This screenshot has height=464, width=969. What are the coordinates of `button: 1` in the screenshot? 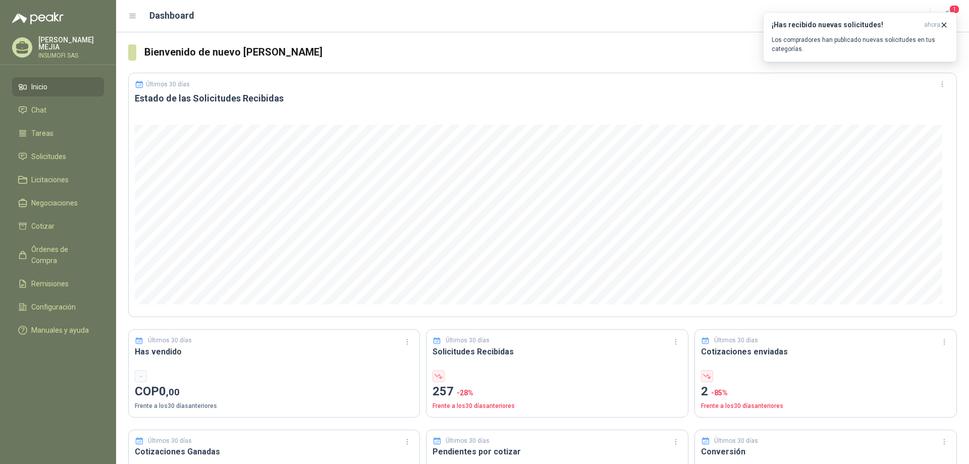 It's located at (948, 16).